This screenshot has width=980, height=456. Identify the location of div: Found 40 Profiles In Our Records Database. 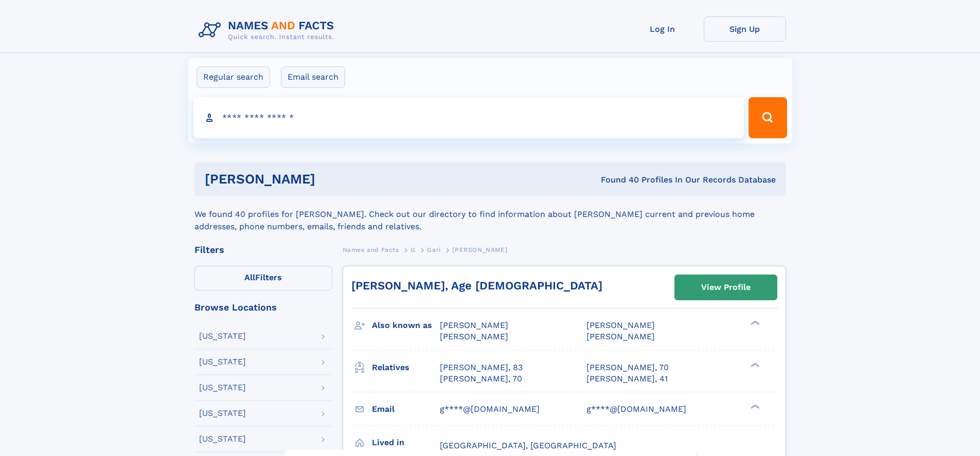
(616, 180).